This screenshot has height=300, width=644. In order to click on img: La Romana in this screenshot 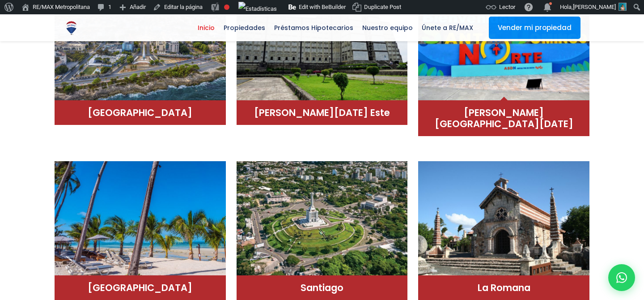, I will do `click(503, 222)`.